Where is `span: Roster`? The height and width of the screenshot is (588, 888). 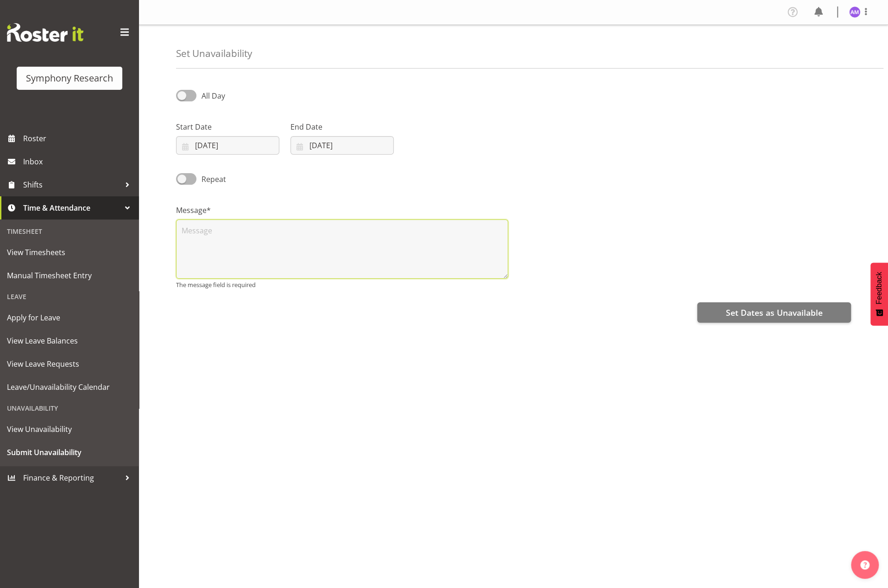
span: Roster is located at coordinates (79, 138).